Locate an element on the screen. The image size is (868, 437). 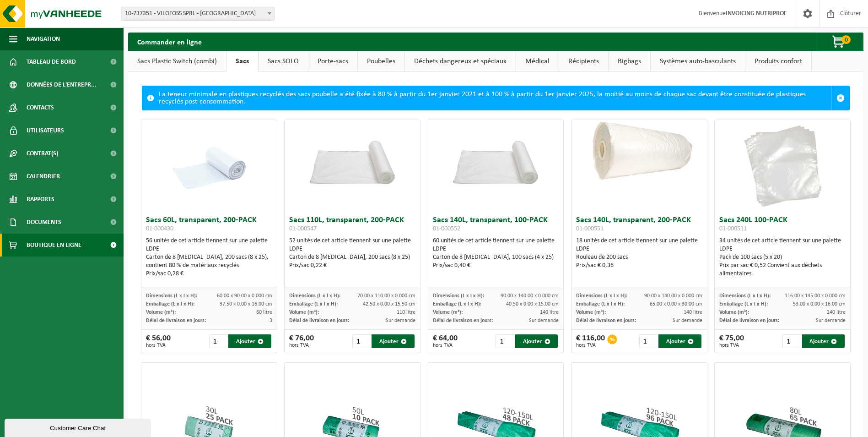
span: 60 litre is located at coordinates (264, 313).